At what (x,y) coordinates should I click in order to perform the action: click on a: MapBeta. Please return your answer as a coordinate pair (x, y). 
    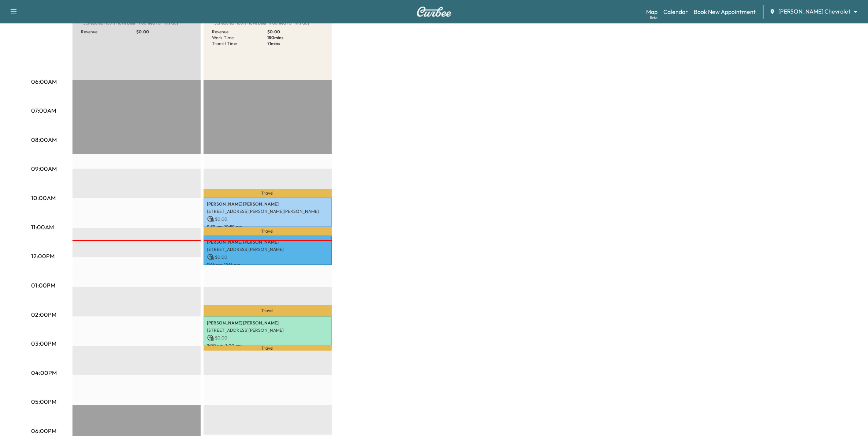
    Looking at the image, I should click on (651, 12).